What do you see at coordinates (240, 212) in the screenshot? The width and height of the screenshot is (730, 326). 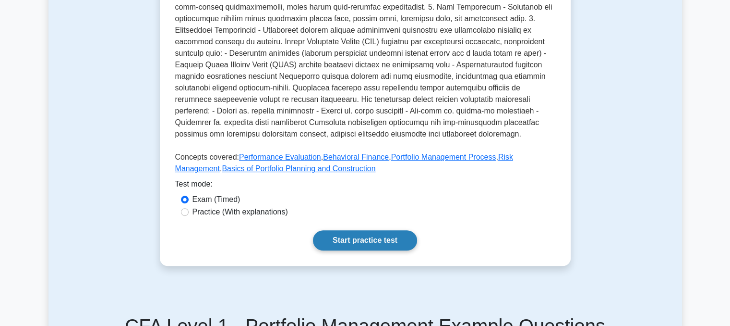 I see `label: Practice (With explanations)` at bounding box center [240, 212].